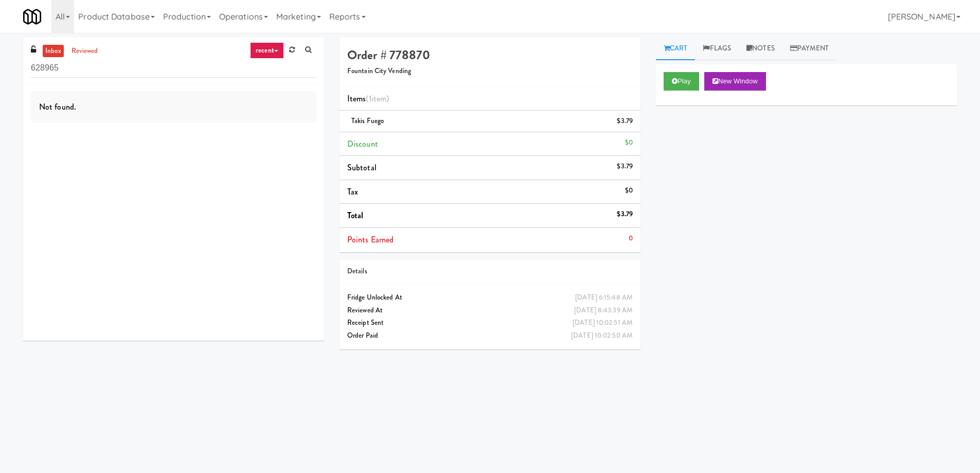 This screenshot has height=473, width=980. Describe the element at coordinates (363, 143) in the screenshot. I see `span: Discount` at that location.